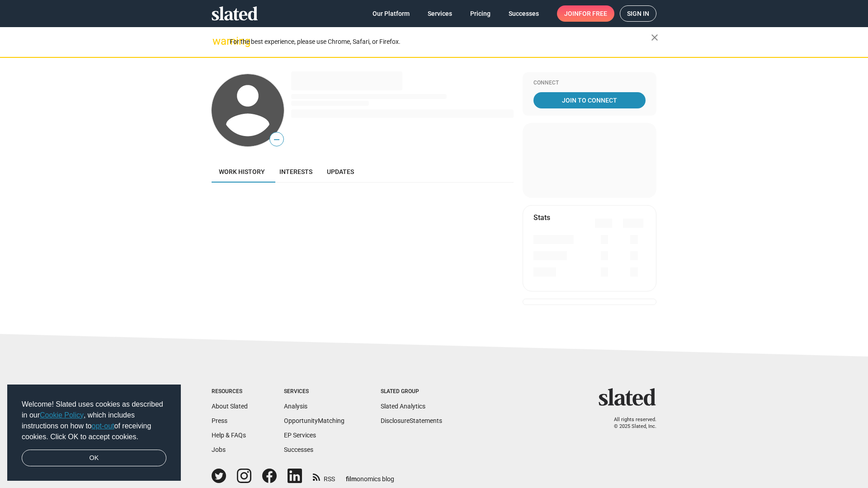  I want to click on a: EP Services, so click(300, 435).